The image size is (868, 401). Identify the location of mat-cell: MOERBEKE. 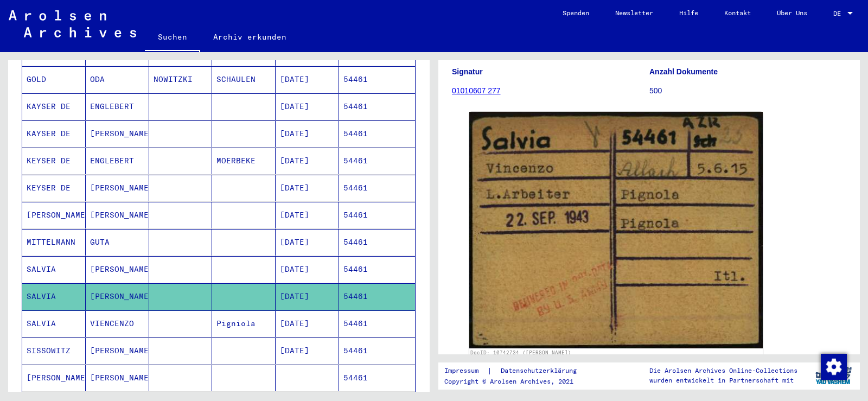
(243, 160).